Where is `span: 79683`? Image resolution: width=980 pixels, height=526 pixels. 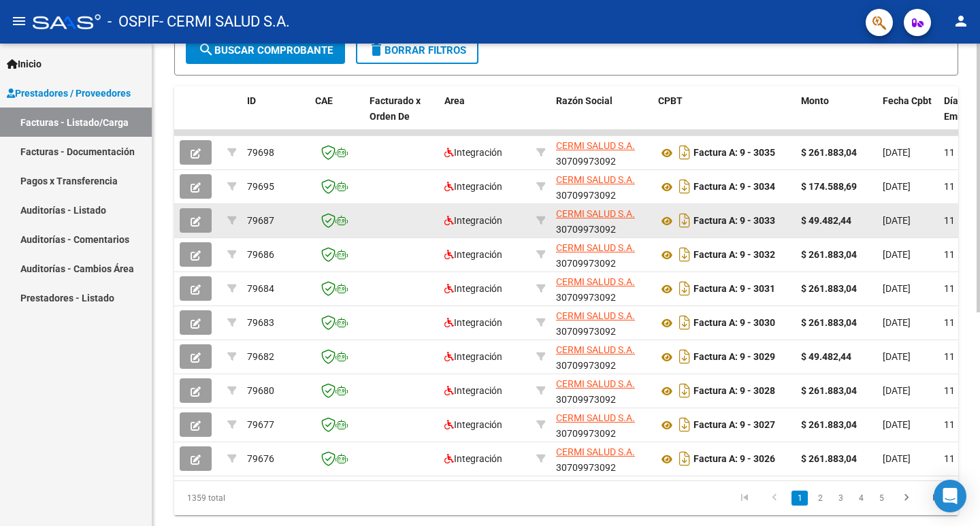
span: 79683 is located at coordinates (261, 323).